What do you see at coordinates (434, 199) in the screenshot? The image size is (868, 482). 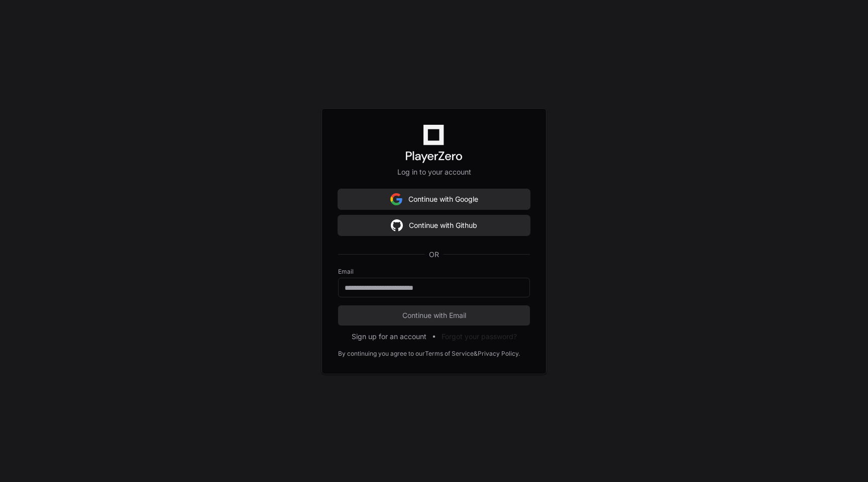 I see `button: Continue with Google` at bounding box center [434, 199].